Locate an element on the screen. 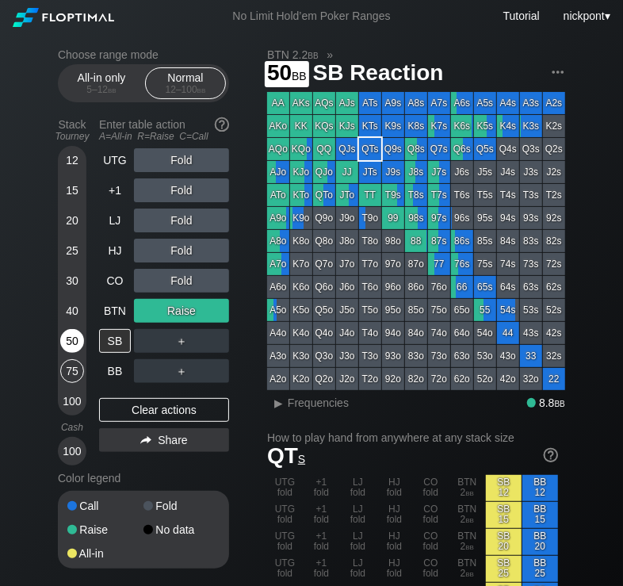  div: Stack is located at coordinates (72, 130).